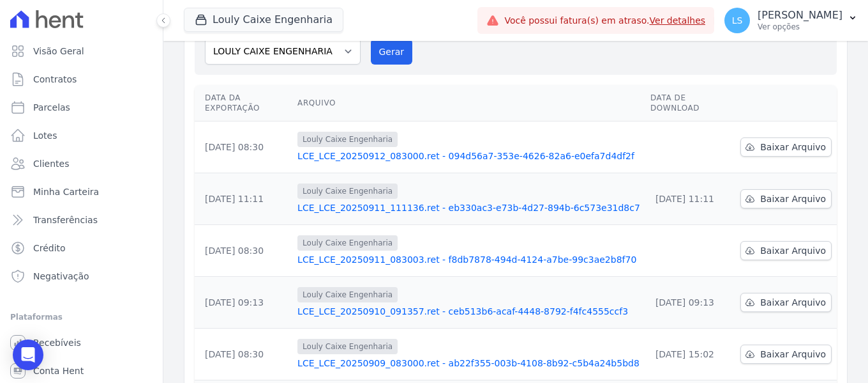 The image size is (868, 383). Describe the element at coordinates (469, 208) in the screenshot. I see `a: LCE_LCE_20250911_111136.ret - eb330ac3-e73b-4d27-894b-6c573e31d8c7` at that location.